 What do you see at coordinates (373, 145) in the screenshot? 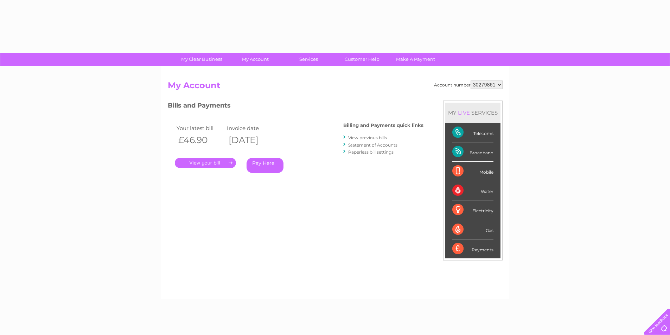
I see `a: Statement of Accounts` at bounding box center [373, 145].